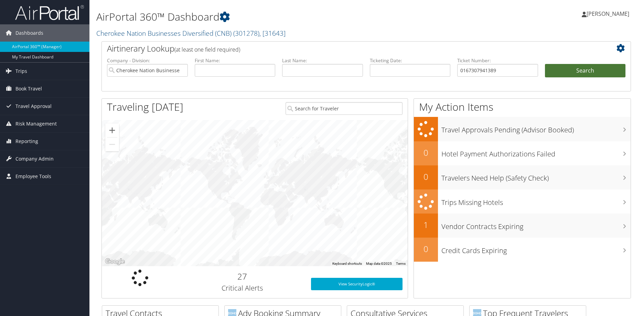 The height and width of the screenshot is (316, 643). What do you see at coordinates (235, 61) in the screenshot?
I see `label: First Name:` at bounding box center [235, 61].